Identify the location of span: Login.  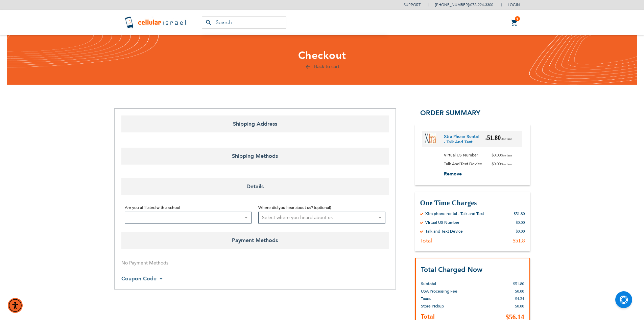
(514, 5).